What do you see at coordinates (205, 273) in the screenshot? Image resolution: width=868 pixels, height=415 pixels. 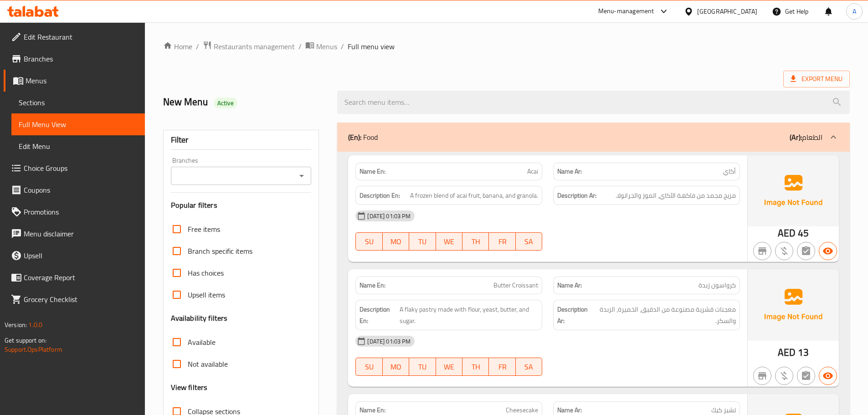 I see `span: Has choices` at bounding box center [205, 273].